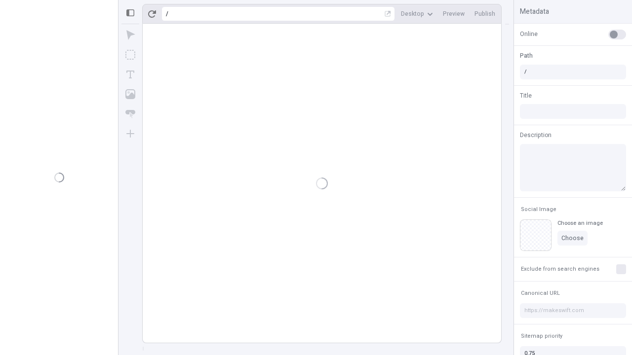  I want to click on span: Title, so click(526, 96).